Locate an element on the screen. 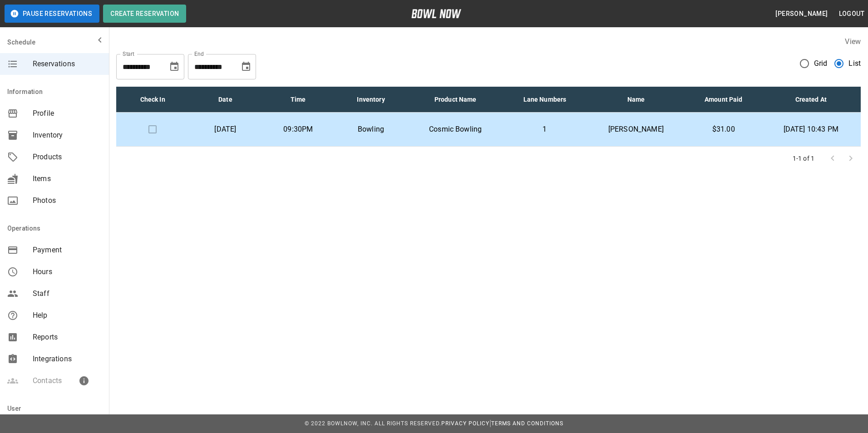 The width and height of the screenshot is (868, 433). img: logo is located at coordinates (437, 14).